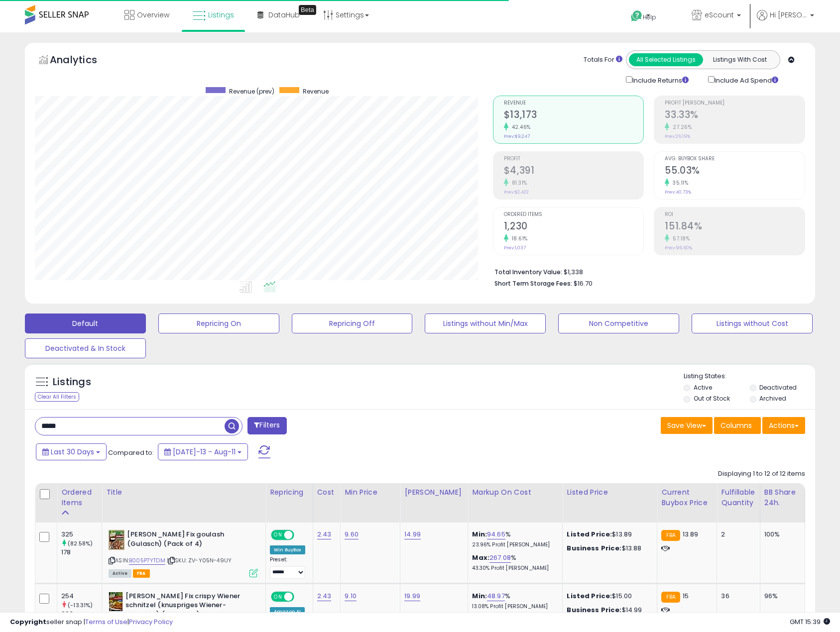  I want to click on a: 48.97, so click(496, 597).